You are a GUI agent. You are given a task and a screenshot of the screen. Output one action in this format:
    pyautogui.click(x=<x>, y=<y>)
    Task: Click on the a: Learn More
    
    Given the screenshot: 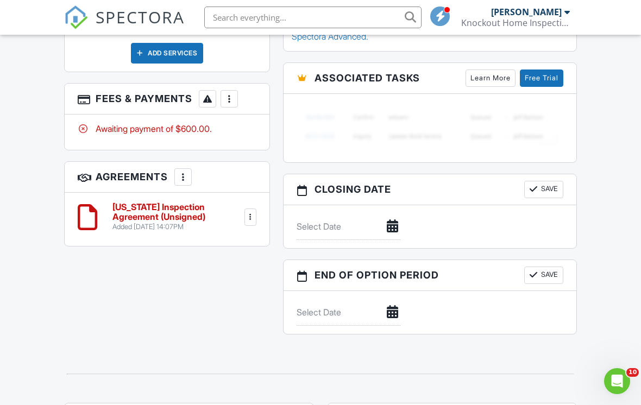 What is the action you would take?
    pyautogui.click(x=490, y=78)
    